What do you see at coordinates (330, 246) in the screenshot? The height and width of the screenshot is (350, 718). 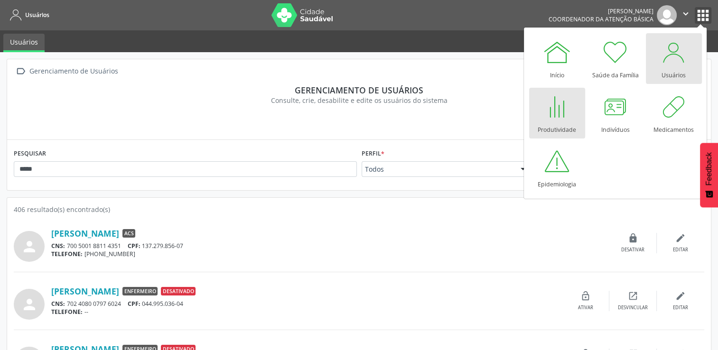 I see `div: 700 5001 8811 4351 137.279.856-07` at bounding box center [330, 246].